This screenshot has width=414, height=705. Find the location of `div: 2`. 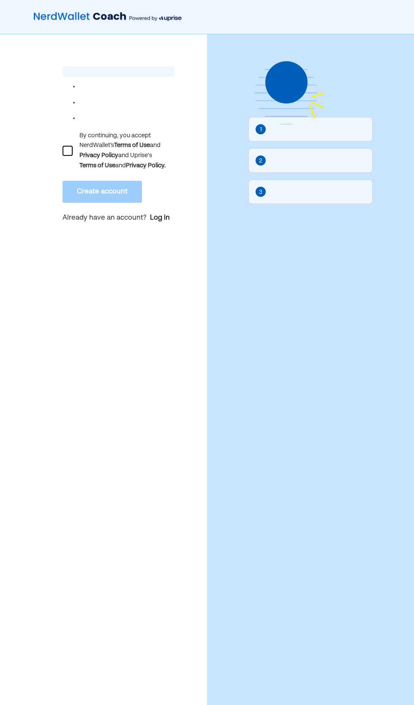

div: 2 is located at coordinates (261, 161).